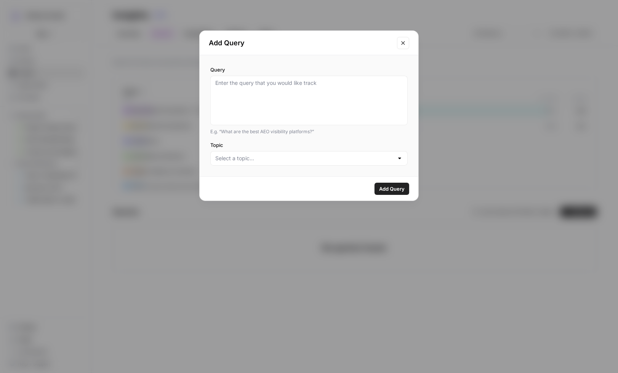 The height and width of the screenshot is (373, 618). What do you see at coordinates (391, 189) in the screenshot?
I see `button: Add Query` at bounding box center [391, 189].